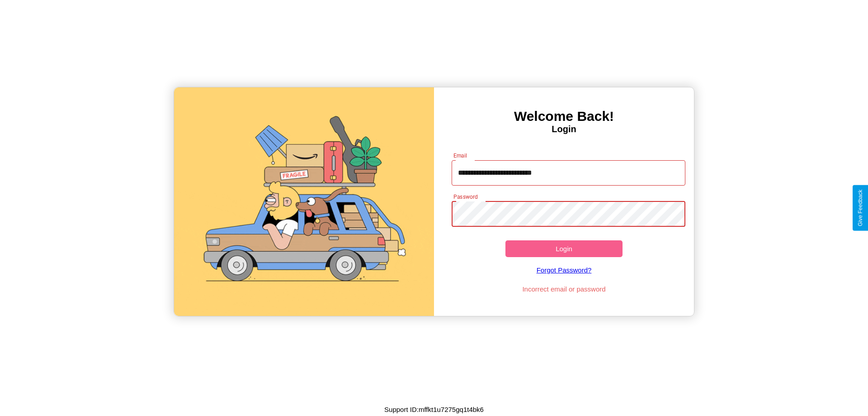 Image resolution: width=868 pixels, height=416 pixels. Describe the element at coordinates (303, 201) in the screenshot. I see `img: gif` at that location.